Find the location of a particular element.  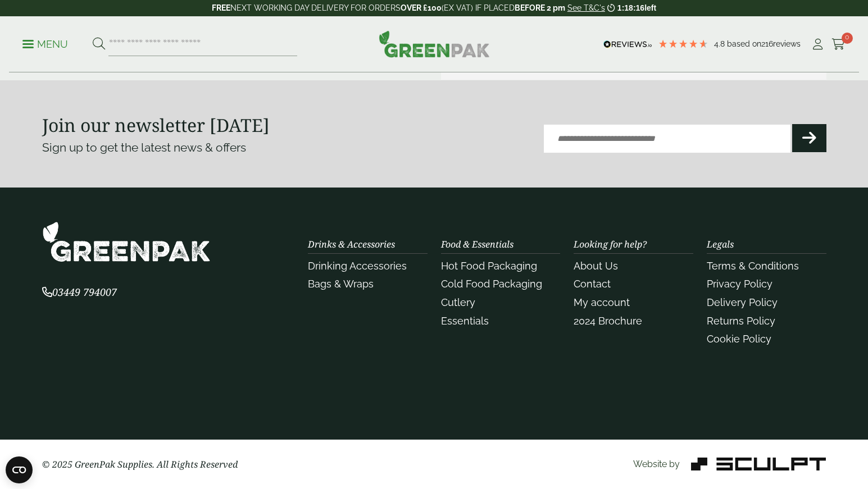

span: 216 is located at coordinates (767, 44).